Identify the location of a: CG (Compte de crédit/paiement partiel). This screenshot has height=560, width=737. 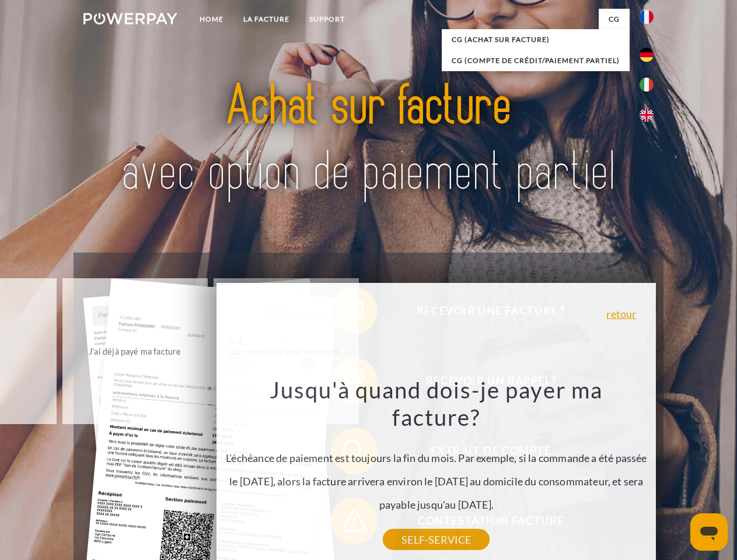
(535, 61).